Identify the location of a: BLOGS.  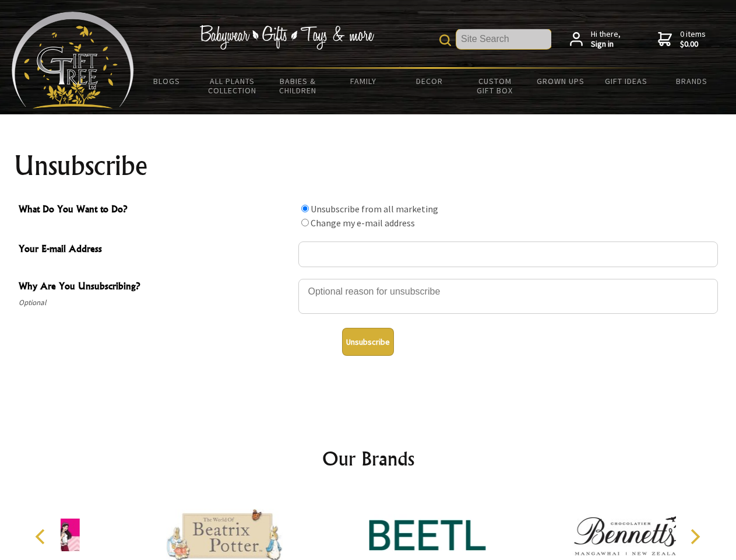
(167, 81).